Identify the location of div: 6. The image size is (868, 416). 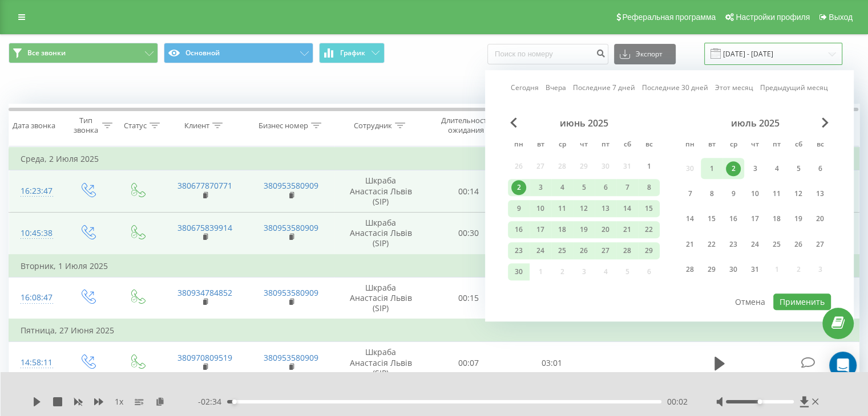
(820, 169).